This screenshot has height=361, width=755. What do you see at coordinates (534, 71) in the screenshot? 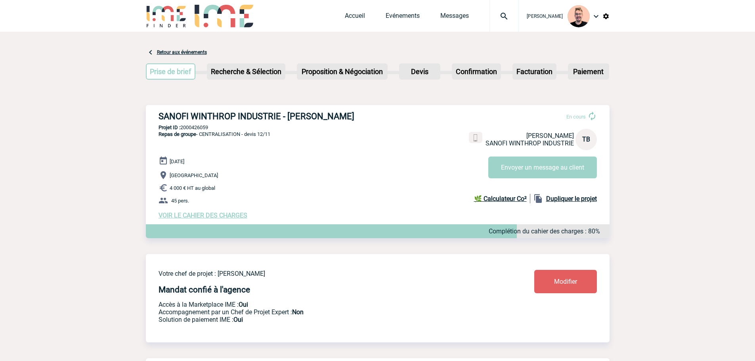
I see `p: Facturation` at bounding box center [534, 71].